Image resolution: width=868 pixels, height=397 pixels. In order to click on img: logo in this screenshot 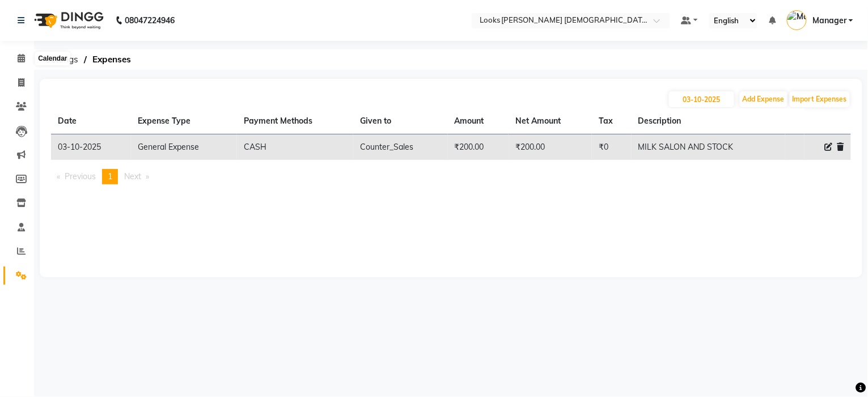, I will do `click(67, 20)`.